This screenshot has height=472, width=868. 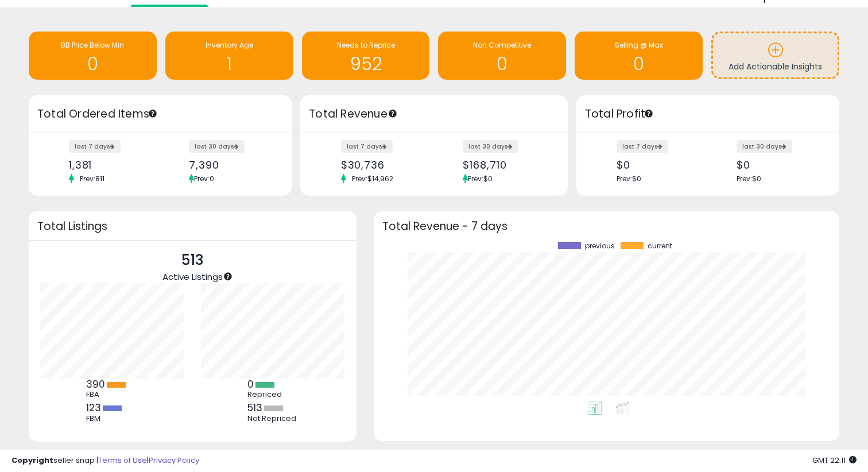 I want to click on p: 513, so click(x=193, y=261).